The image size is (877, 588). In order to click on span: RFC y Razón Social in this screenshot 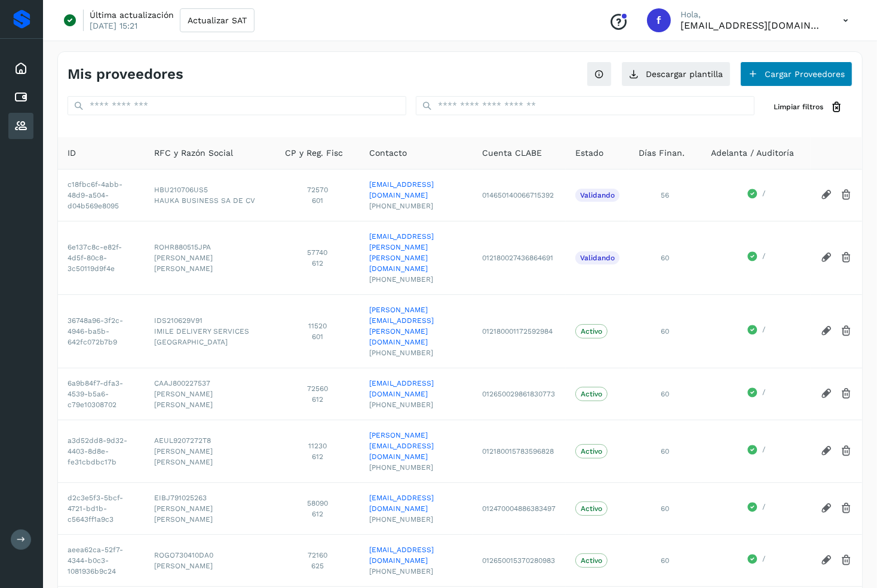, I will do `click(194, 153)`.